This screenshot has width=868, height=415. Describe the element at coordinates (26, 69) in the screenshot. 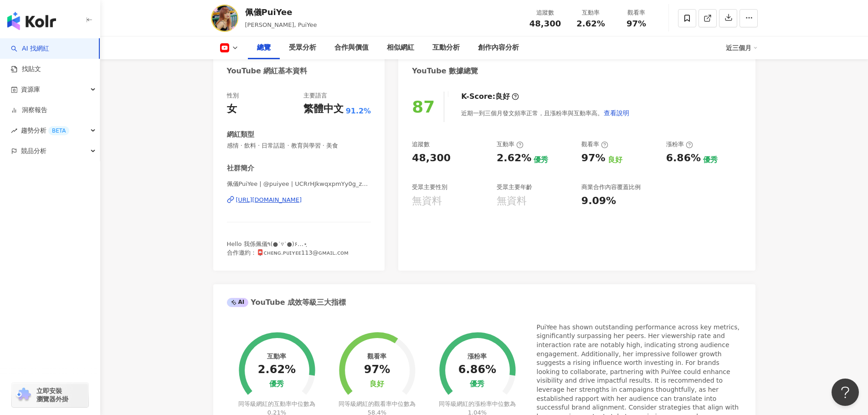

I see `a: 找貼文` at that location.